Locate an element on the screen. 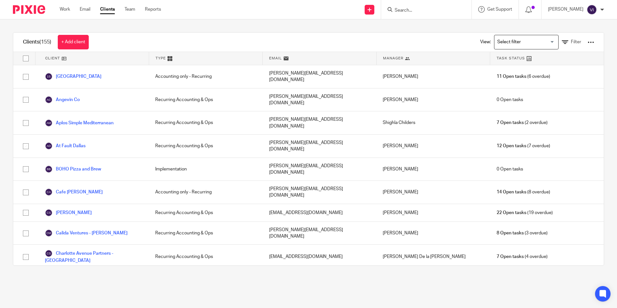  span: 22 Open tasks is located at coordinates (512, 213).